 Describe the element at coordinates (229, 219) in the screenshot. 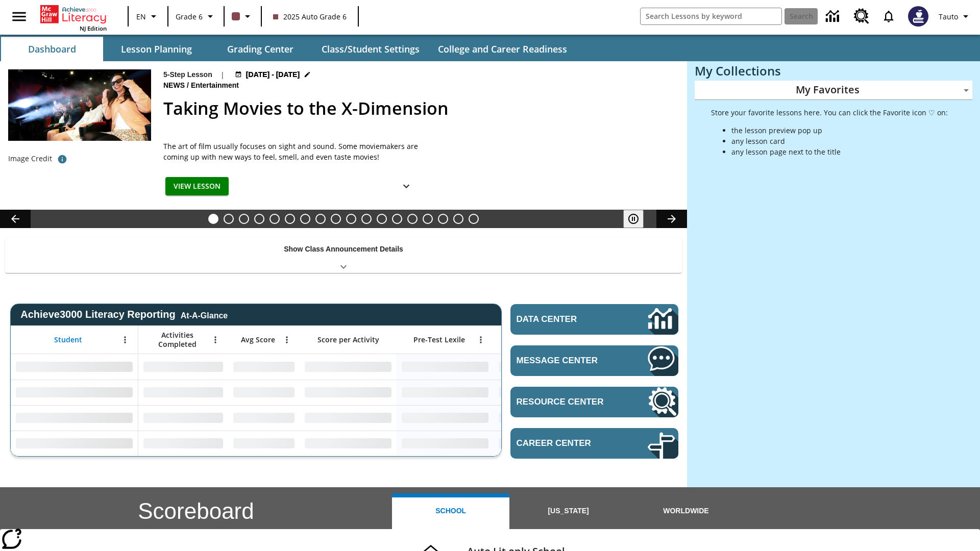

I see `button: Slide 2 All Aboard the Hyperloop?` at that location.